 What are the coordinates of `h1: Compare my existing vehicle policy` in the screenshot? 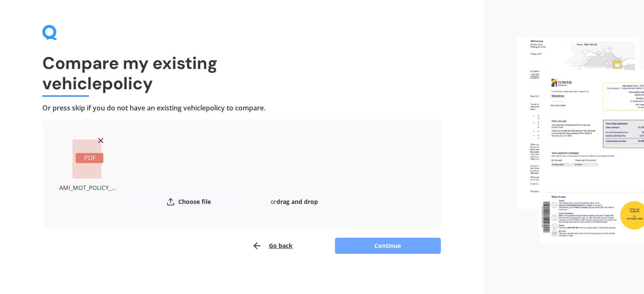 It's located at (241, 73).